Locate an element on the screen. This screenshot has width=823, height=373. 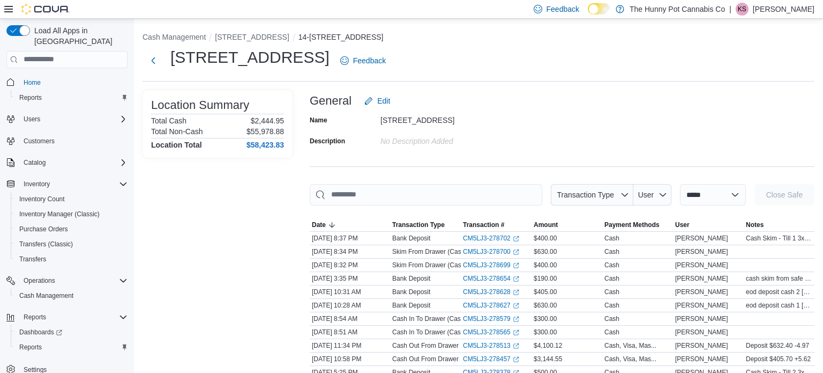
button: Customers is located at coordinates (67, 140).